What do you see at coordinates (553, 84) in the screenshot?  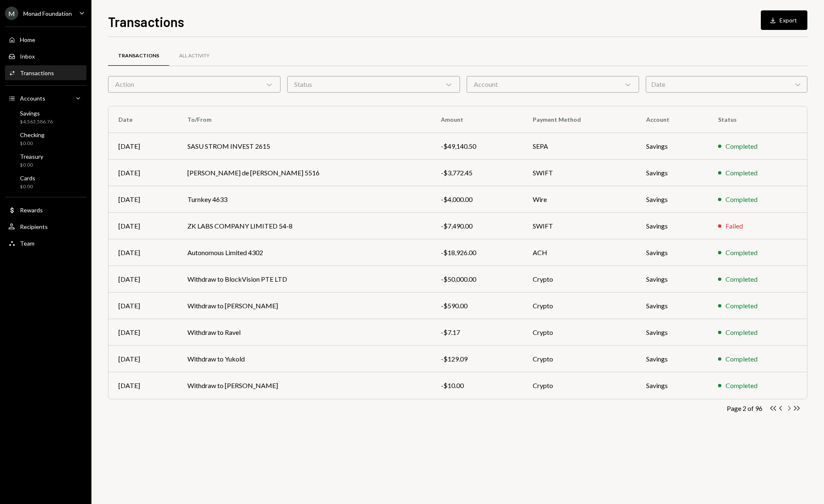 I see `div: Account` at bounding box center [553, 84].